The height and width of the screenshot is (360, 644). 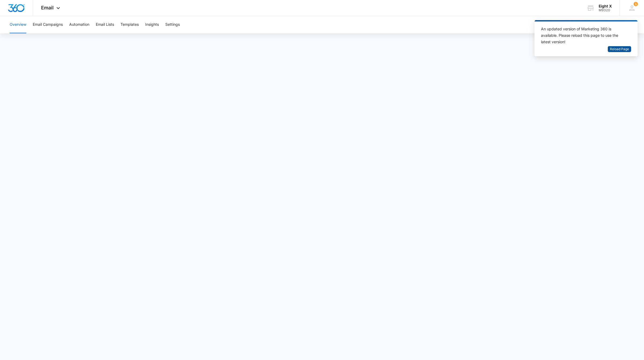 I want to click on button: Insights, so click(x=152, y=25).